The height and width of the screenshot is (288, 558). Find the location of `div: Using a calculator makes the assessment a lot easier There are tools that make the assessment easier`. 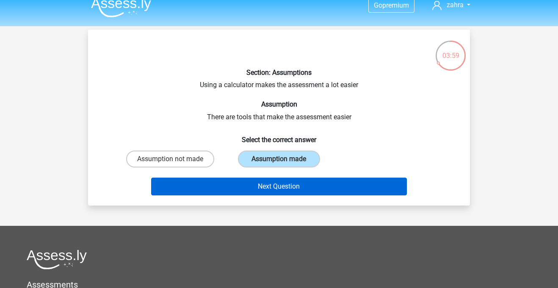

div: Using a calculator makes the assessment a lot easier There are tools that make the assessment easier is located at coordinates (279, 118).